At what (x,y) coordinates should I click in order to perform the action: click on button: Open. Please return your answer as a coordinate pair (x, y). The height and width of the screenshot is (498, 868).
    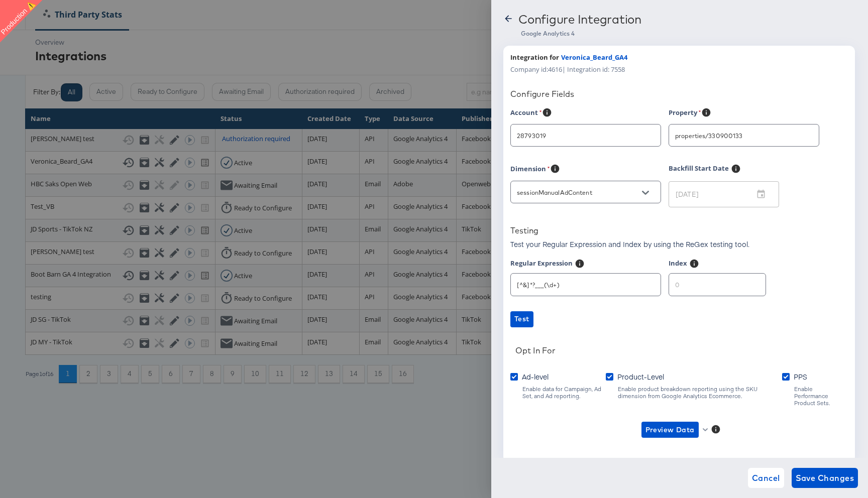
    Looking at the image, I should click on (645, 193).